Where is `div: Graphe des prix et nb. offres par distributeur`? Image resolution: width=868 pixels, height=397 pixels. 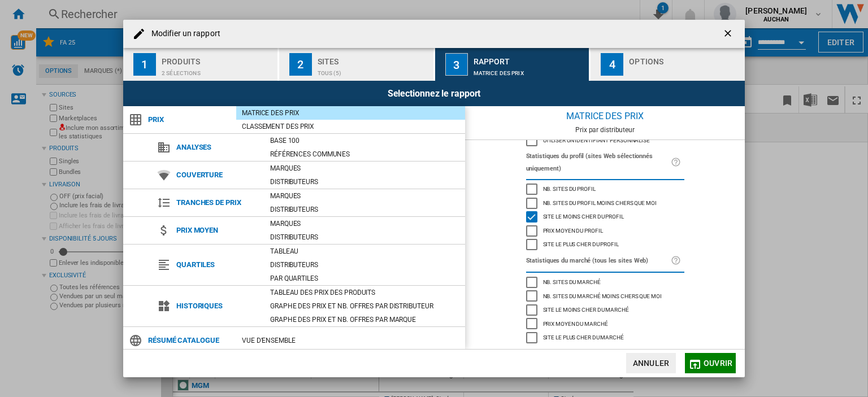
div: Graphe des prix et nb. offres par distributeur is located at coordinates (364, 306).